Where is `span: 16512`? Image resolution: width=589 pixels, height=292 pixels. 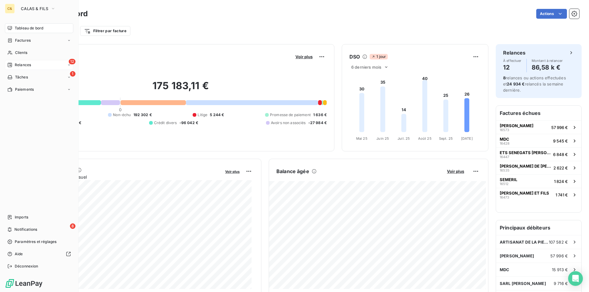
span: 16512 is located at coordinates (504, 184).